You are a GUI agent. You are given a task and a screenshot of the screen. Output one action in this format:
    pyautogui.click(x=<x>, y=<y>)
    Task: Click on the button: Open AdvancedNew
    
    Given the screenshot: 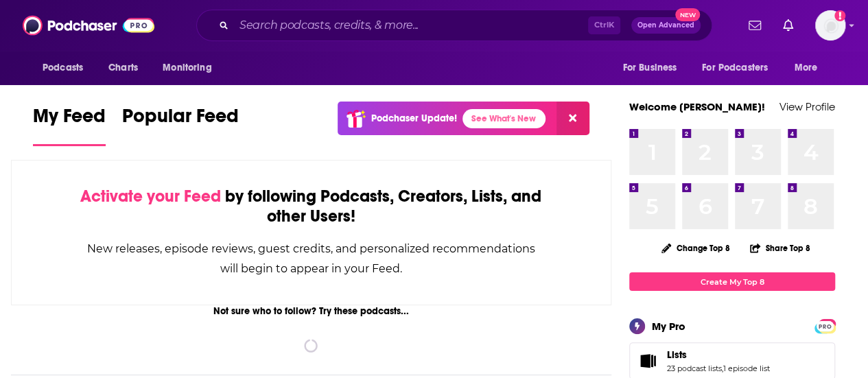 What is the action you would take?
    pyautogui.click(x=666, y=25)
    